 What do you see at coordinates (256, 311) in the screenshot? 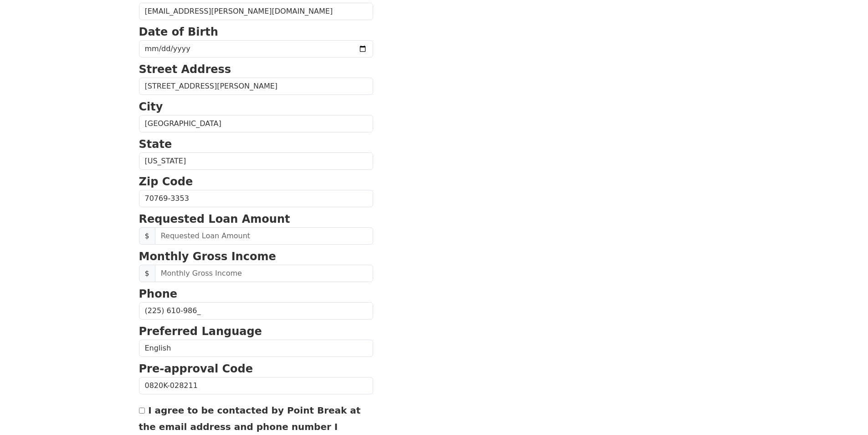
I see `input: Phone` at bounding box center [256, 311].